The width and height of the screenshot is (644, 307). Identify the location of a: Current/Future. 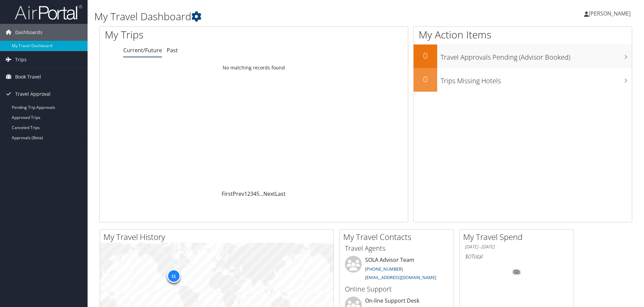
(143, 50).